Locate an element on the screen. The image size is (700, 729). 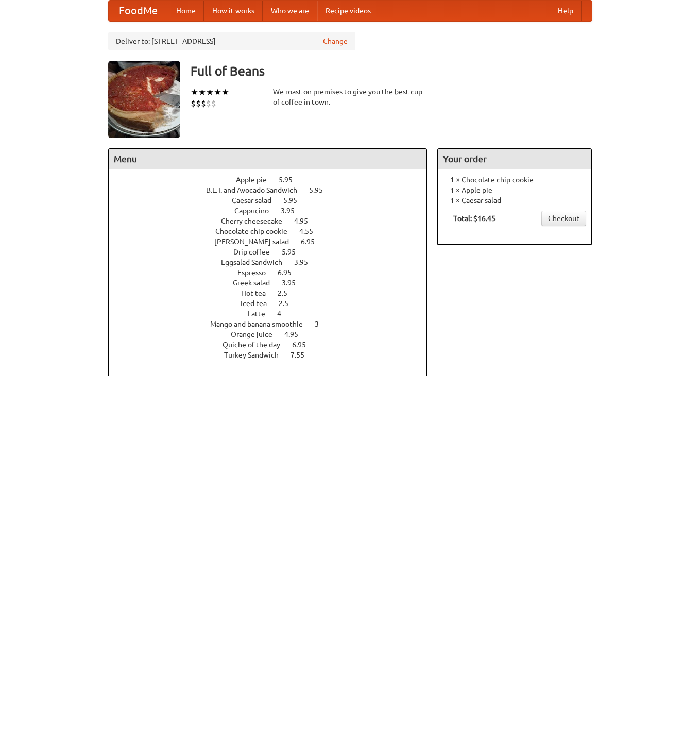
a: Help is located at coordinates (565, 11).